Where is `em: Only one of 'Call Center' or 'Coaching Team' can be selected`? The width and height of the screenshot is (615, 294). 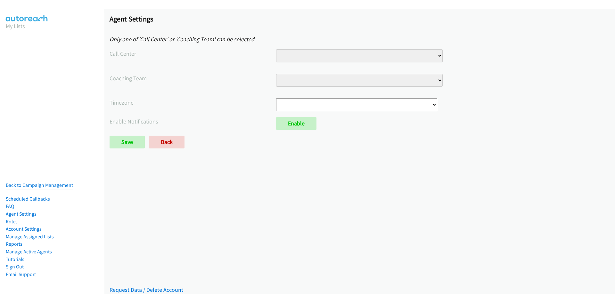 em: Only one of 'Call Center' or 'Coaching Team' can be selected is located at coordinates (182, 39).